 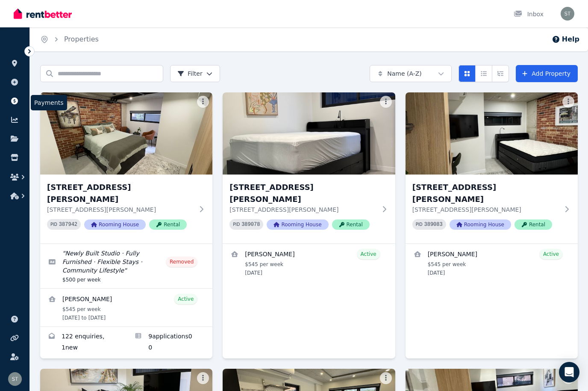 I want to click on button: Help, so click(x=566, y=39).